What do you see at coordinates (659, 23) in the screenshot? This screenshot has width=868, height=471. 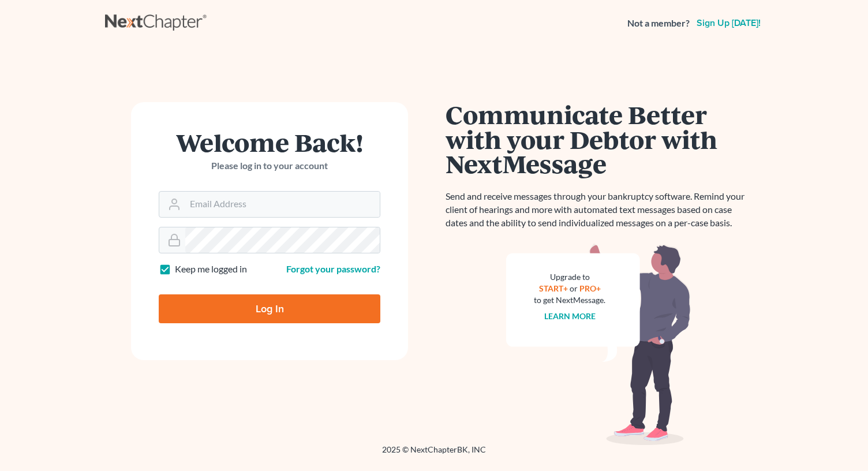 I see `strong: Not a member?` at bounding box center [659, 23].